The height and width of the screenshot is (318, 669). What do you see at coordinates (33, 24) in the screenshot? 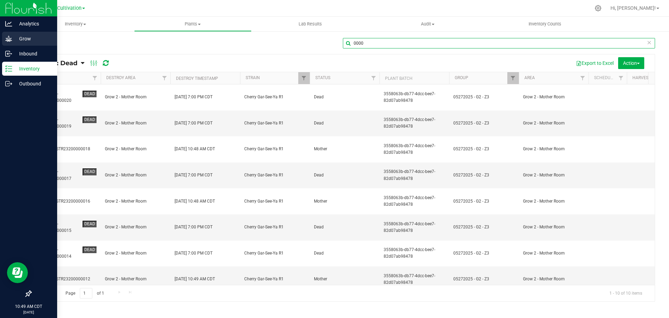
I see `p: Analytics` at bounding box center [33, 24].